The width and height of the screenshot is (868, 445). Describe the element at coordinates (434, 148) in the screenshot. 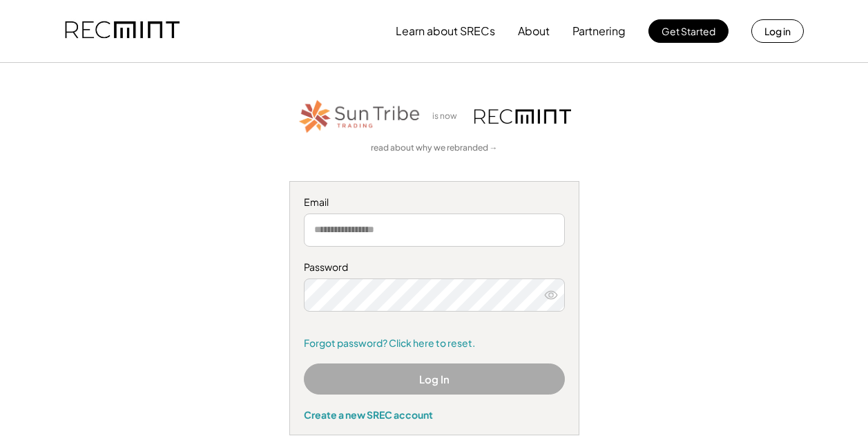

I see `a: read about why we rebranded →` at that location.